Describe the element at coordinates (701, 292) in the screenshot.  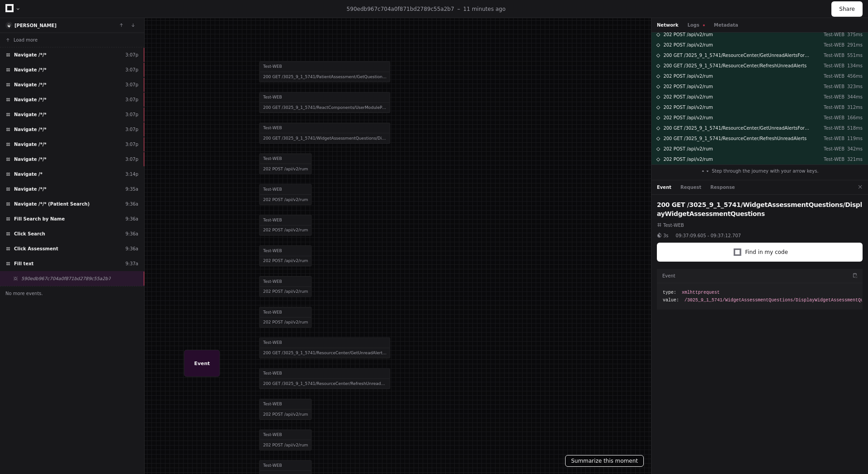
I see `span: xmlhttprequest` at that location.